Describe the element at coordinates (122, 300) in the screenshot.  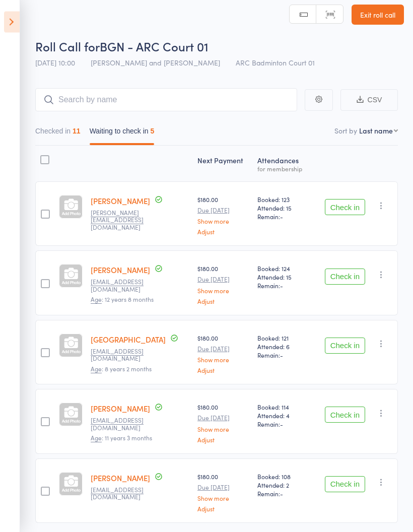
I see `span: : 12 years 8 months` at that location.